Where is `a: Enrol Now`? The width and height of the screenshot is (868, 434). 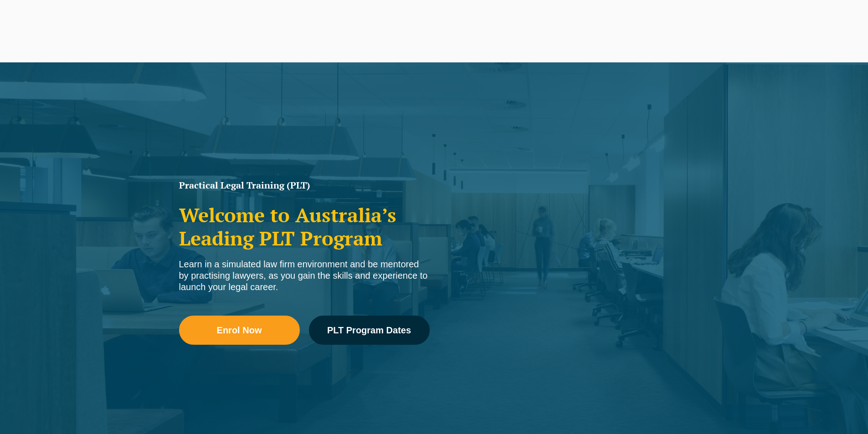
a: Enrol Now is located at coordinates (239, 330).